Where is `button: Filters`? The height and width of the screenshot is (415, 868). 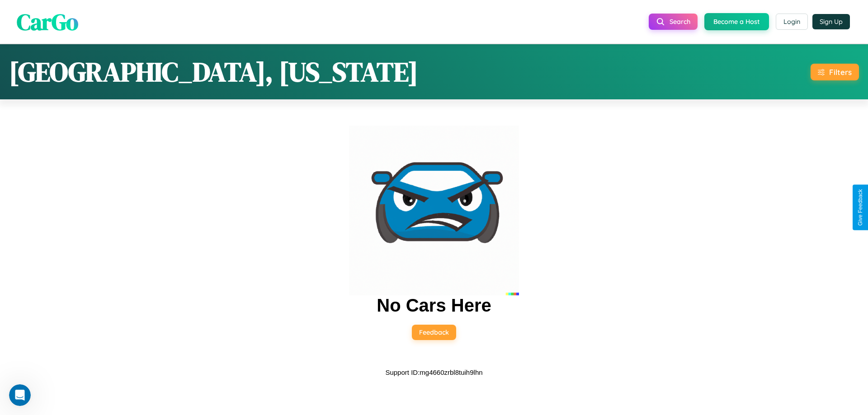 button: Filters is located at coordinates (835, 72).